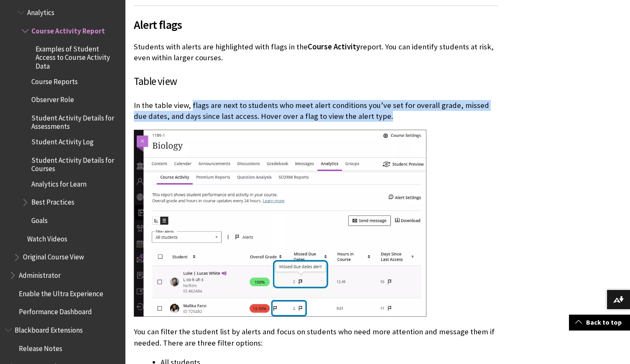 The image size is (630, 364). Describe the element at coordinates (52, 98) in the screenshot. I see `span: Observer Role` at that location.